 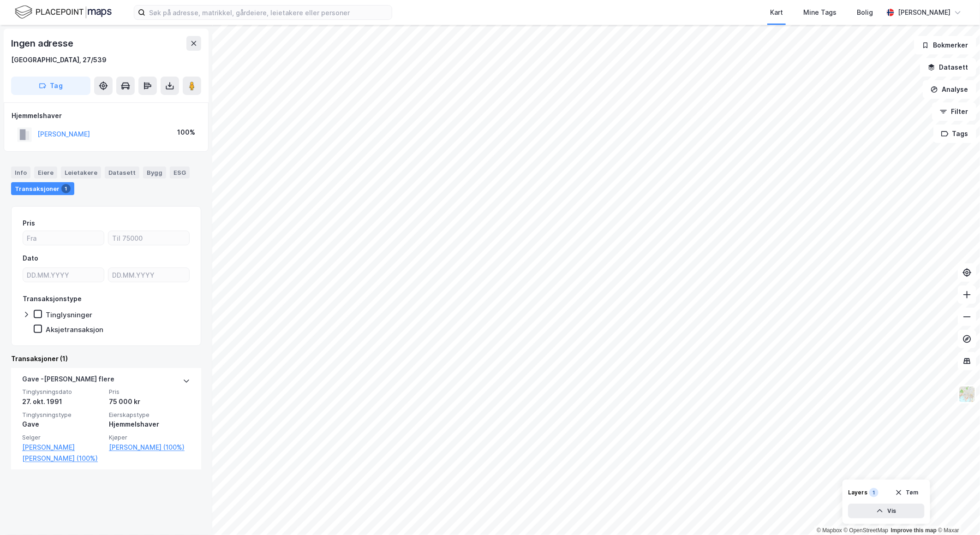 What do you see at coordinates (63, 415) in the screenshot?
I see `span: Tinglysningstype` at bounding box center [63, 415].